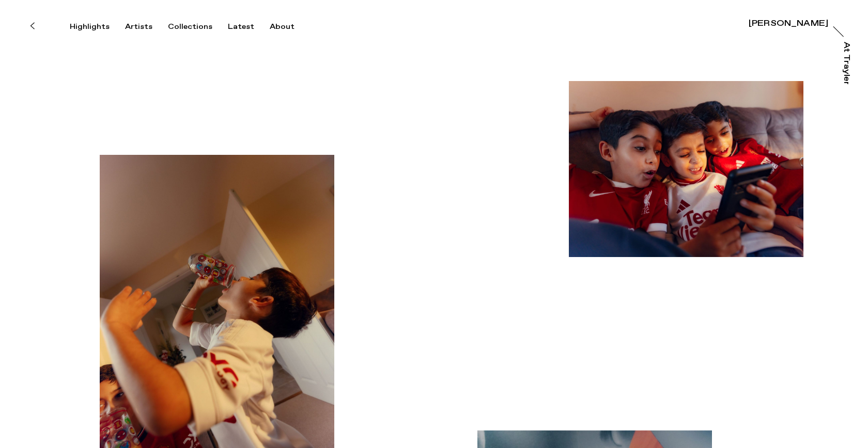  Describe the element at coordinates (845, 63) in the screenshot. I see `a: At Trayler` at that location.